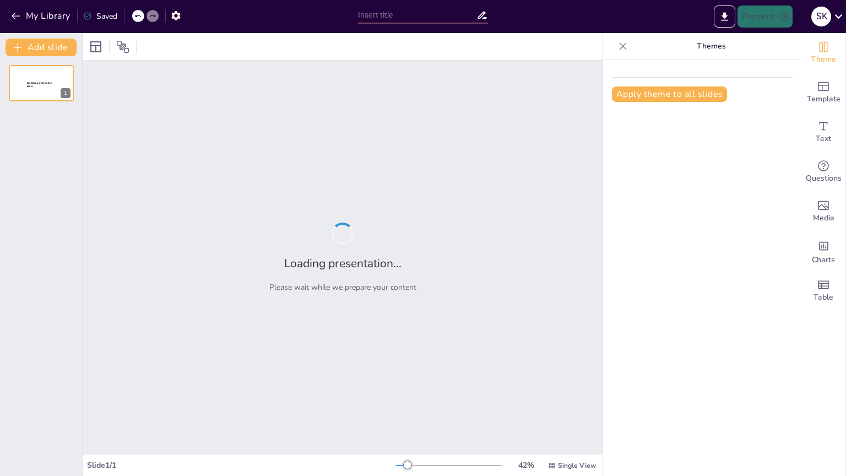 This screenshot has width=846, height=476. Describe the element at coordinates (711, 46) in the screenshot. I see `p: Themes` at that location.